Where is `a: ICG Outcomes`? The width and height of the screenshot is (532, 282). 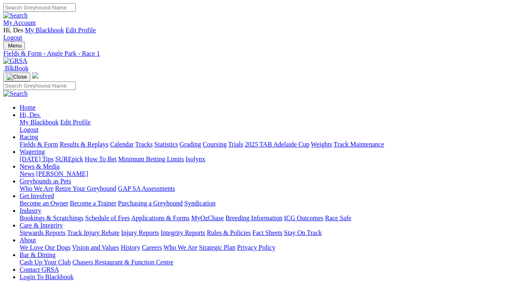
a: ICG Outcomes is located at coordinates (304, 218).